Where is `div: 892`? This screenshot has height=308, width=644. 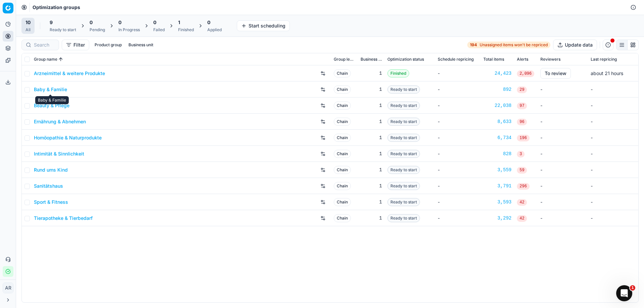
div: 892 is located at coordinates (498, 90).